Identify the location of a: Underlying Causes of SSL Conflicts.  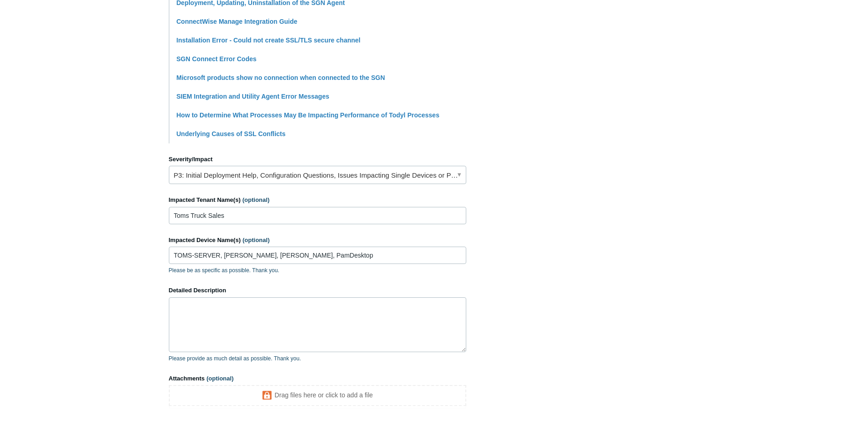
(231, 134).